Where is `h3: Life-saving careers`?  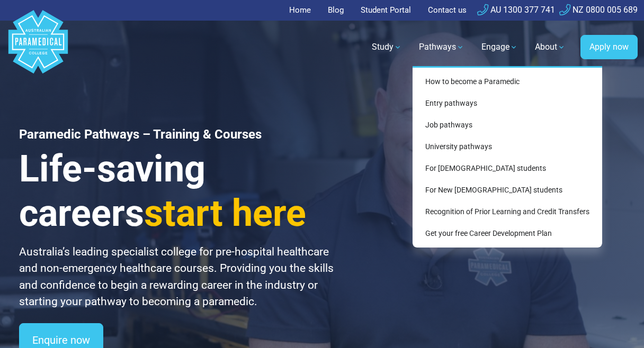
h3: Life-saving careers is located at coordinates (177, 191).